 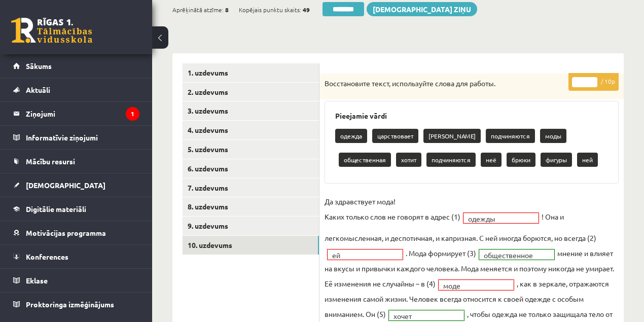 What do you see at coordinates (392, 209) in the screenshot?
I see `p: Да здравствует мода! Каких только слов не говорят в адрес (1)` at bounding box center [392, 209].